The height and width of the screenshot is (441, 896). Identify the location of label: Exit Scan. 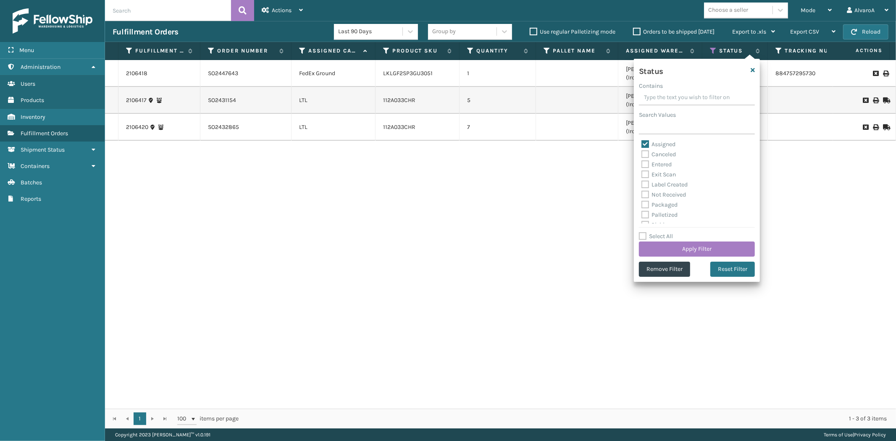
(659, 174).